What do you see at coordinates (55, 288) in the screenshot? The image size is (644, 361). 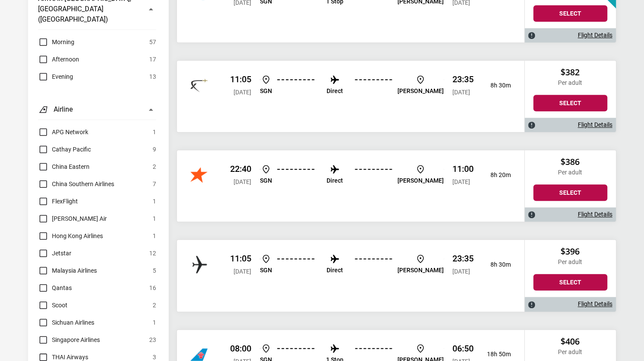 I see `label: Qantas` at bounding box center [55, 288].